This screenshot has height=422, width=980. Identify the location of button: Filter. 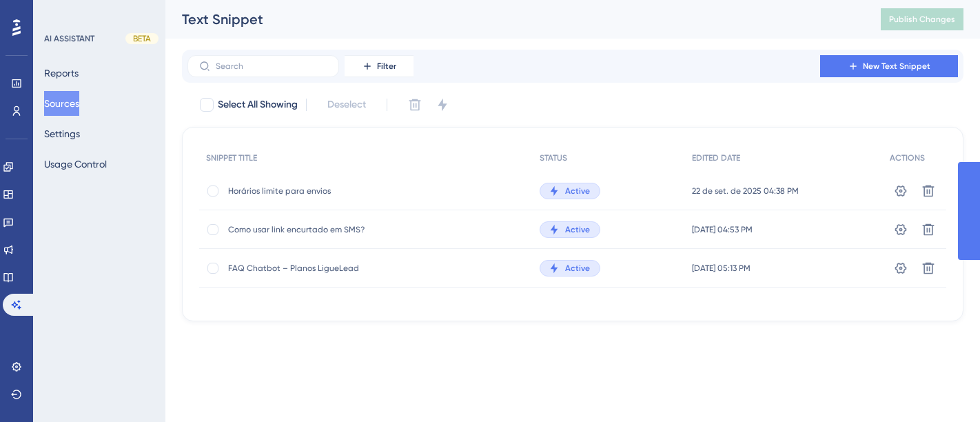
(379, 66).